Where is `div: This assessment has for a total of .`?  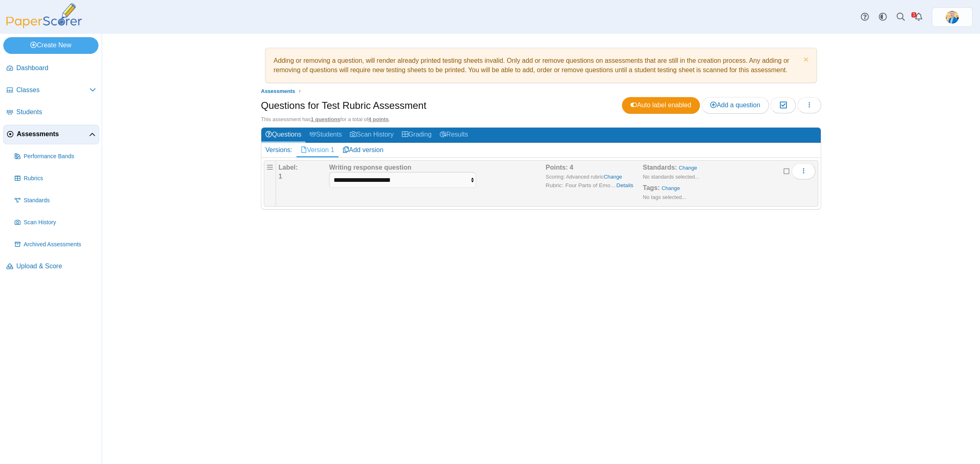 div: This assessment has for a total of . is located at coordinates (541, 119).